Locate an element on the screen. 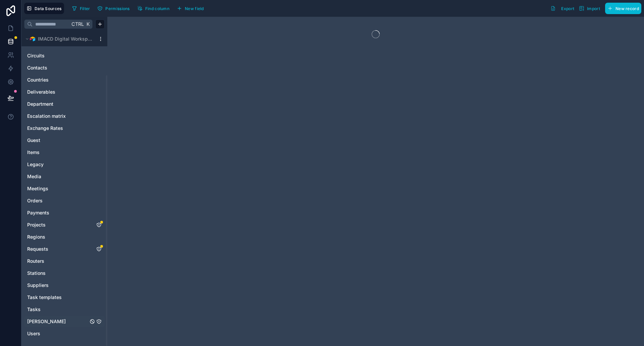 The height and width of the screenshot is (346, 644). a: Circuits is located at coordinates (57, 56).